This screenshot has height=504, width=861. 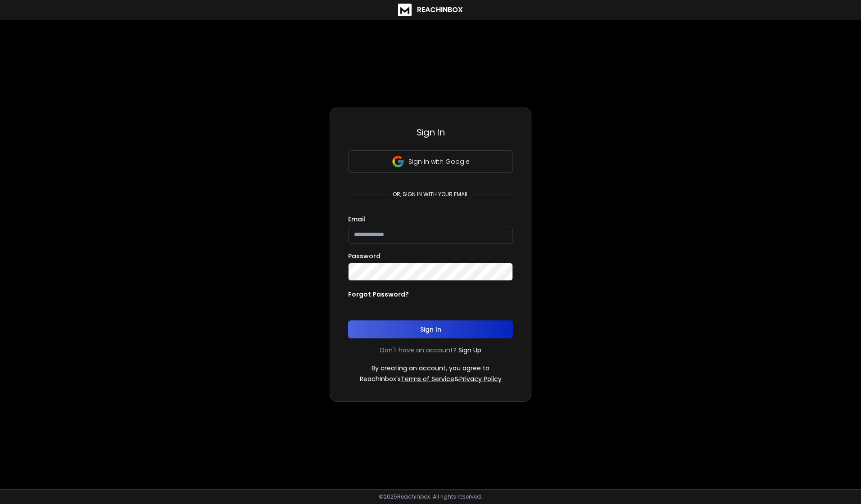 What do you see at coordinates (430, 132) in the screenshot?
I see `h3: Sign In` at bounding box center [430, 132].